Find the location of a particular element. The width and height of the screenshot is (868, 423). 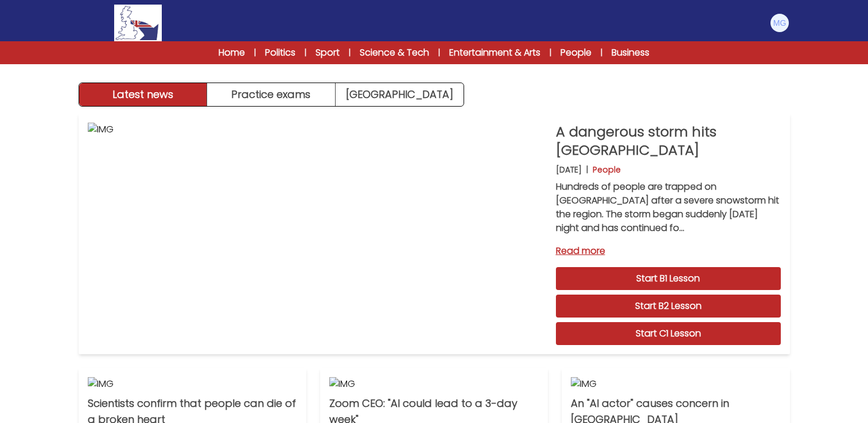

a: Home is located at coordinates (232, 53).